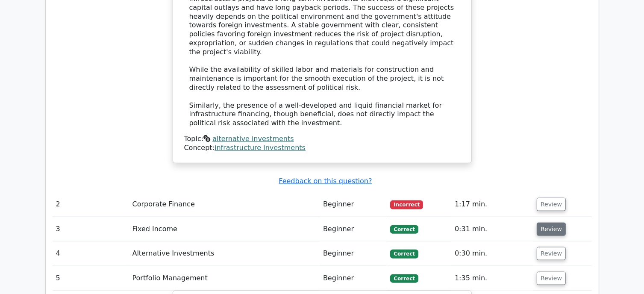 The image size is (644, 294). I want to click on a: alternative investments, so click(253, 138).